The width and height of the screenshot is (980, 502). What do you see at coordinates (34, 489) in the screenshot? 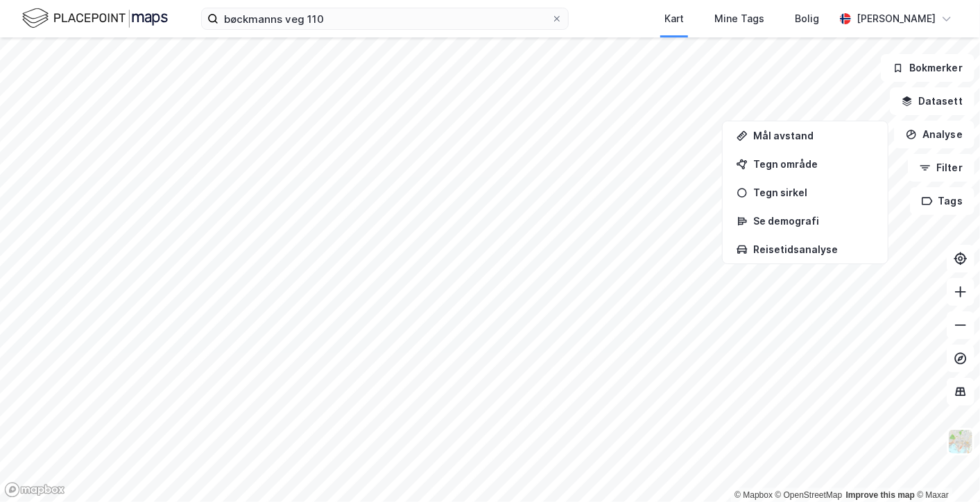
I see `a: Mapbox homepage` at bounding box center [34, 489].